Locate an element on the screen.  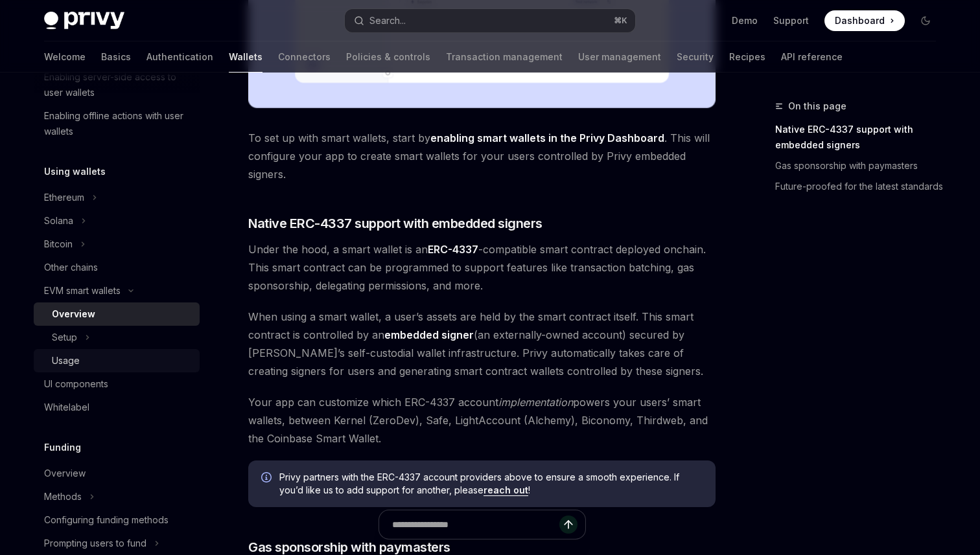
a: Native ERC-4337 support with embedded signers is located at coordinates (860, 137).